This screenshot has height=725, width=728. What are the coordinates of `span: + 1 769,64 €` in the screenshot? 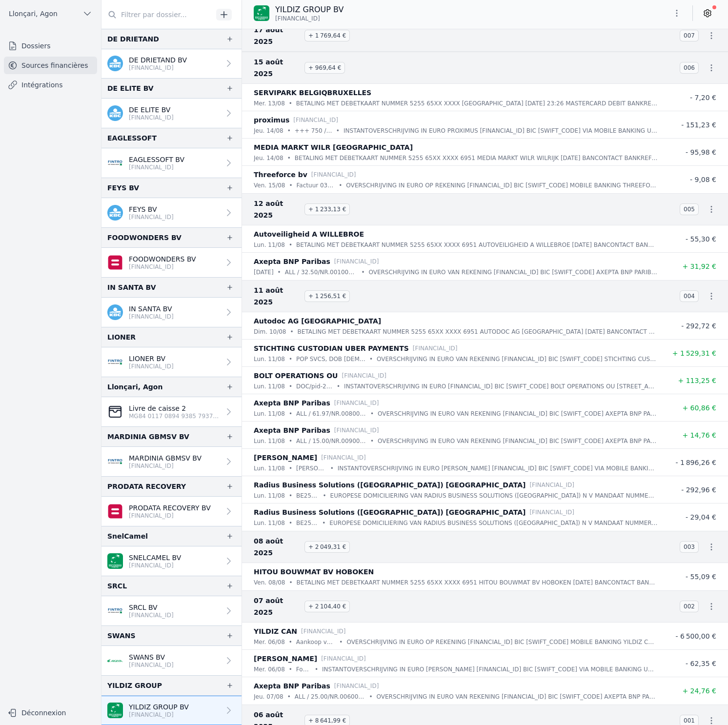 It's located at (327, 35).